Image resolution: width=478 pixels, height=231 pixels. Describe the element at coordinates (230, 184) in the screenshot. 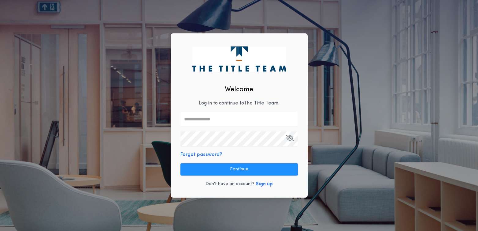

I see `p: Don't have an account?` at that location.